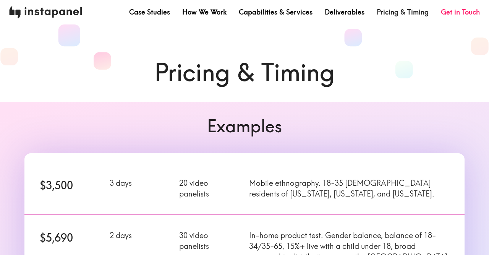  What do you see at coordinates (244, 72) in the screenshot?
I see `h1: Pricing & Timing` at bounding box center [244, 72].